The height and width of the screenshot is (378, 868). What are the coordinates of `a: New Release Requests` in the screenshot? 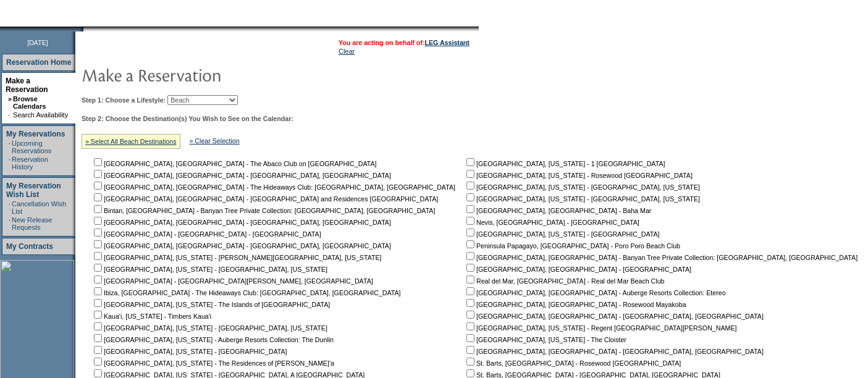 It's located at (31, 223).